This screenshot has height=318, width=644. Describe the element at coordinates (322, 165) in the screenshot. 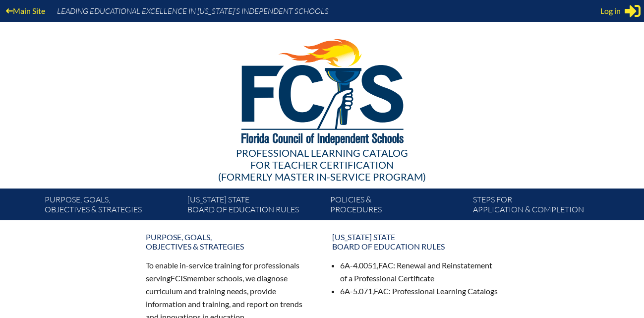

I see `span: for Teacher Certification` at that location.